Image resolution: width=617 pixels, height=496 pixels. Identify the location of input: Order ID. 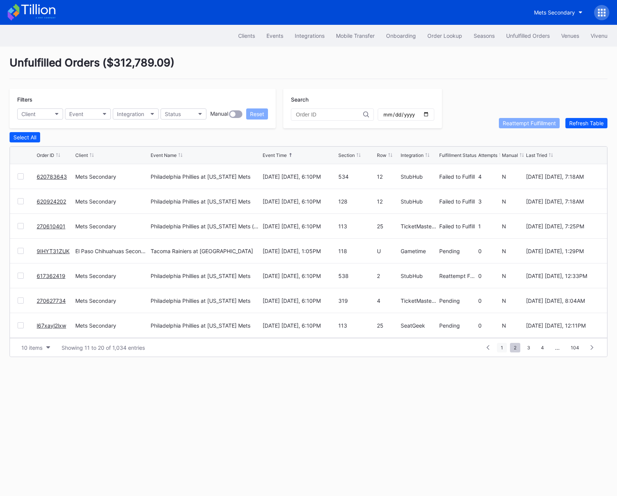
(329, 115).